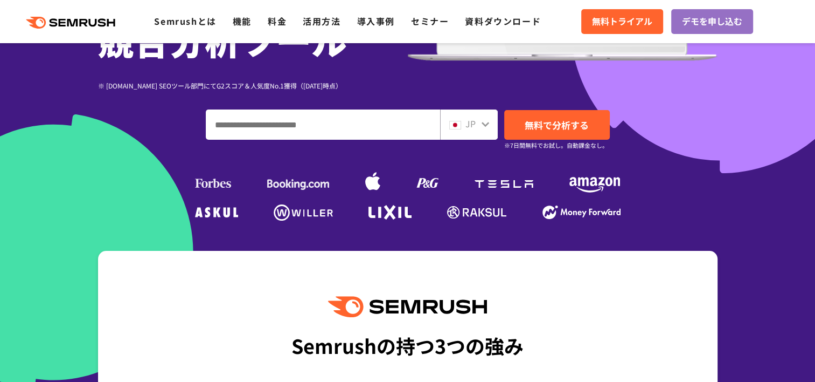  What do you see at coordinates (556, 145) in the screenshot?
I see `small: ※7日間無料でお試し。自動課金なし。` at bounding box center [556, 145].